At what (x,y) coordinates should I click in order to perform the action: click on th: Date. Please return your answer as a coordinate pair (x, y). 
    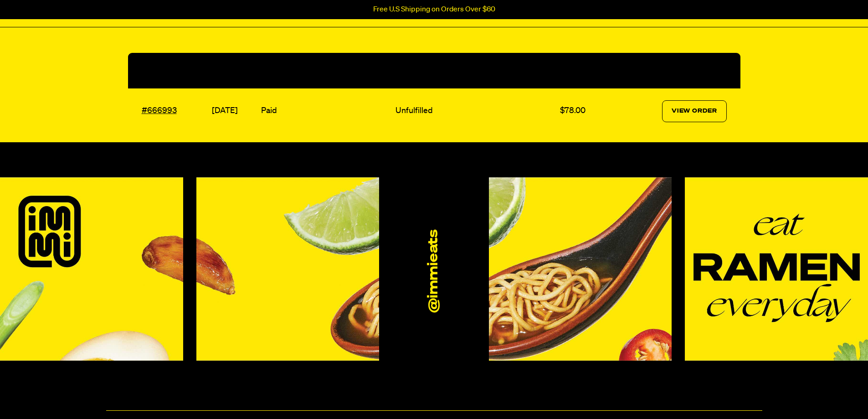
    Looking at the image, I should click on (234, 71).